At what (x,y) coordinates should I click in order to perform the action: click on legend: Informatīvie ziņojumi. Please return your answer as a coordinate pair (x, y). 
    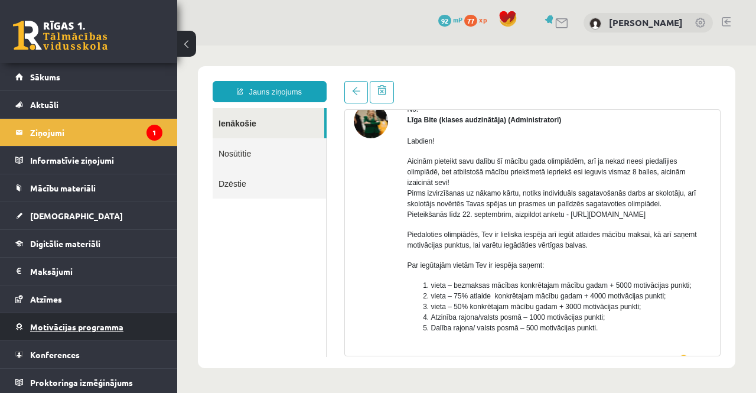
    Looking at the image, I should click on (96, 160).